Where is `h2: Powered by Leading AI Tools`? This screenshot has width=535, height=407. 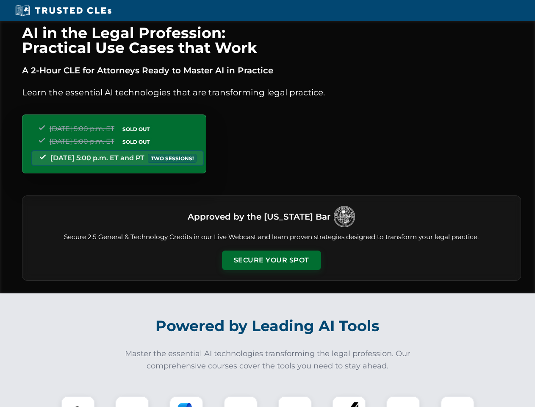 h2: Powered by Leading AI Tools is located at coordinates (268, 326).